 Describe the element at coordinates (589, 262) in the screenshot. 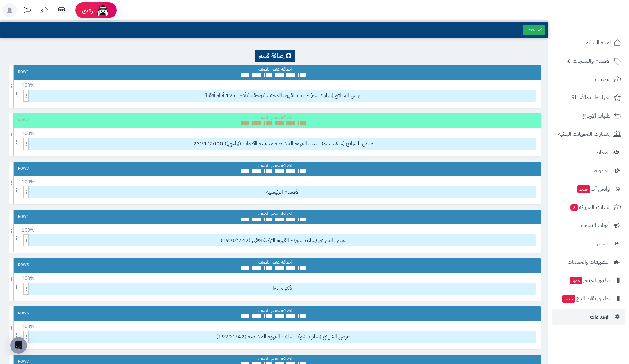

I see `span: التطبيقات والخدمات` at that location.